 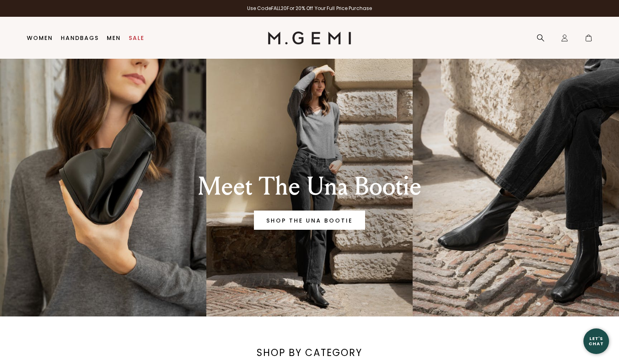 What do you see at coordinates (39, 38) in the screenshot?
I see `a: Women` at bounding box center [39, 38].